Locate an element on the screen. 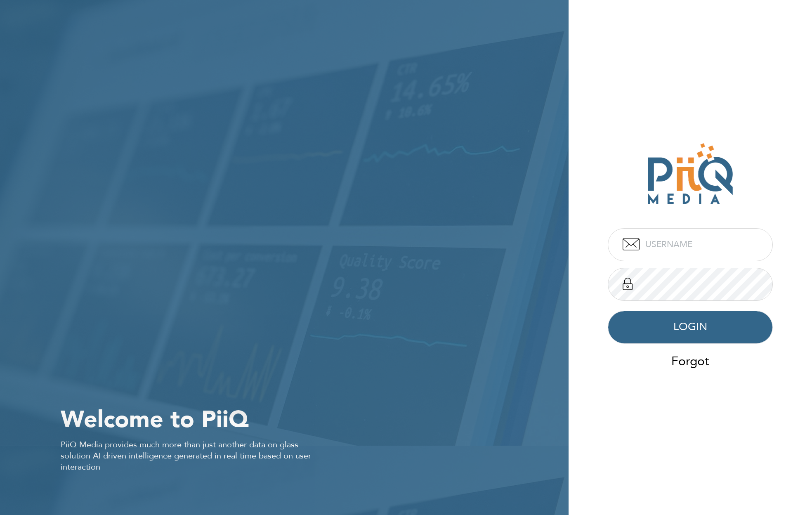  input: USERNAME is located at coordinates (690, 244).